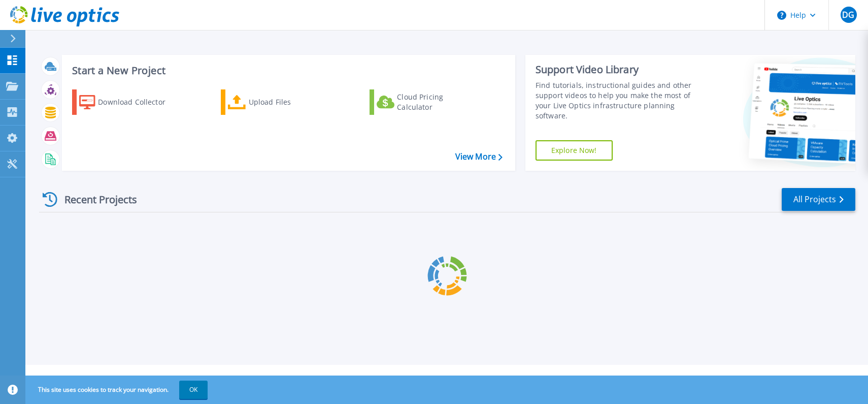 This screenshot has height=404, width=868. What do you see at coordinates (277, 102) in the screenshot?
I see `a: Upload Files` at bounding box center [277, 102].